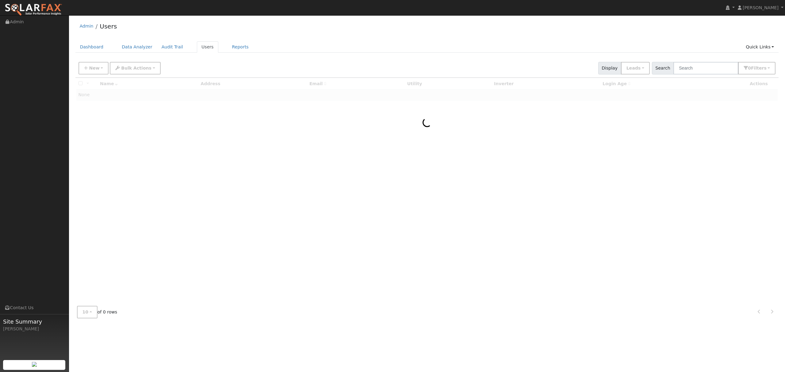  Describe the element at coordinates (663, 68) in the screenshot. I see `span: Search` at that location.